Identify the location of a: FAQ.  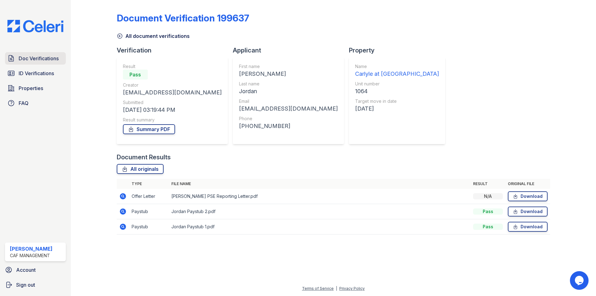
(35, 103).